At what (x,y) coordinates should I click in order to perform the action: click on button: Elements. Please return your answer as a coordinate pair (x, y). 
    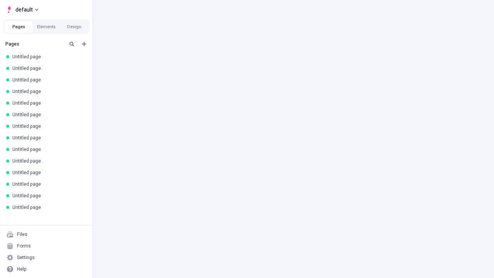
    Looking at the image, I should click on (46, 27).